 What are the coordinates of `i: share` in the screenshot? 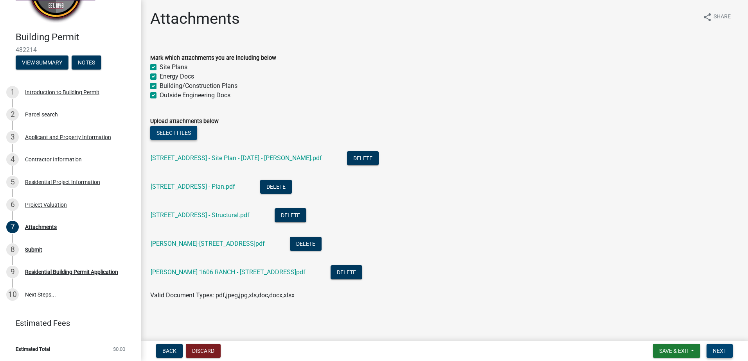 It's located at (707, 17).